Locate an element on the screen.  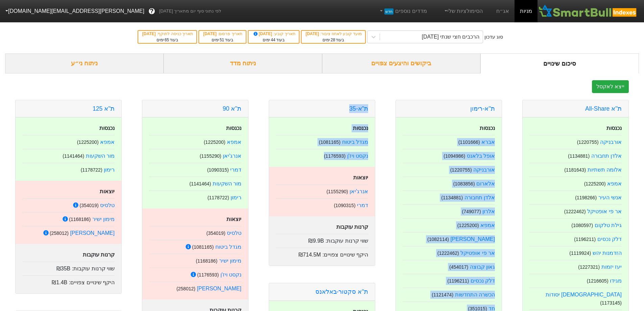
a: הסימולציות שלי is located at coordinates (463, 11).